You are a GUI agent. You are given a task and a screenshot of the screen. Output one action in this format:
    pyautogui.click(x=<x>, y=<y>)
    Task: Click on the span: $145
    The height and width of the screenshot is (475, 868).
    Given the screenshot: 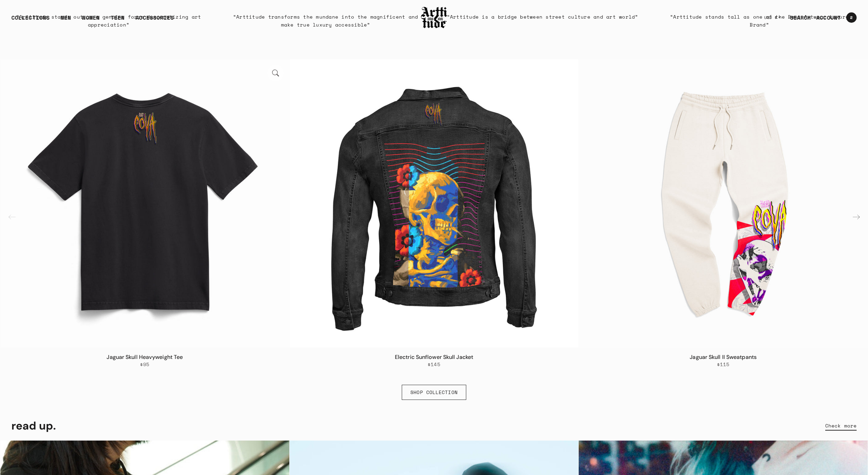 What is the action you would take?
    pyautogui.click(x=434, y=365)
    